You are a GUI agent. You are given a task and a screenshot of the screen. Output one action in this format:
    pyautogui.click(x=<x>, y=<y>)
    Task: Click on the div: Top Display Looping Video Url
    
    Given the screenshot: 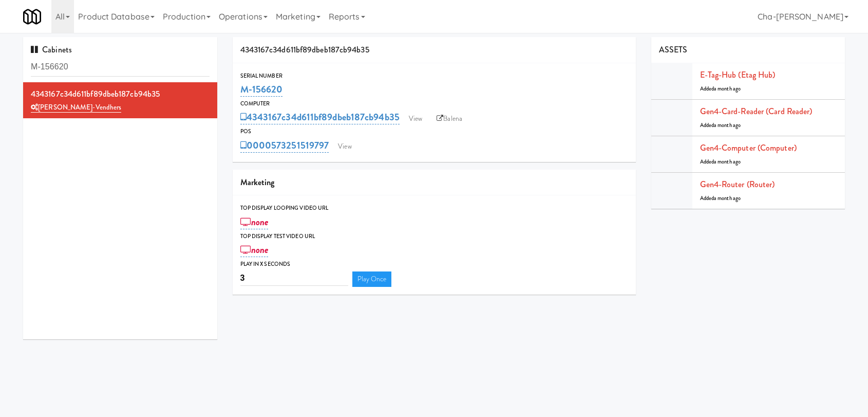 What is the action you would take?
    pyautogui.click(x=434, y=208)
    